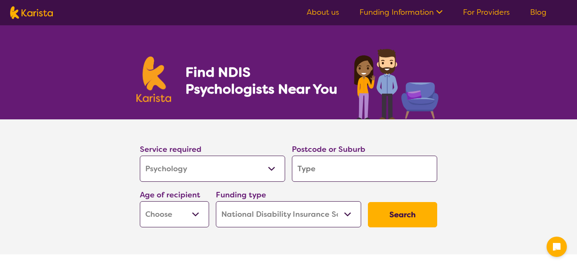  I want to click on label: Service required, so click(171, 149).